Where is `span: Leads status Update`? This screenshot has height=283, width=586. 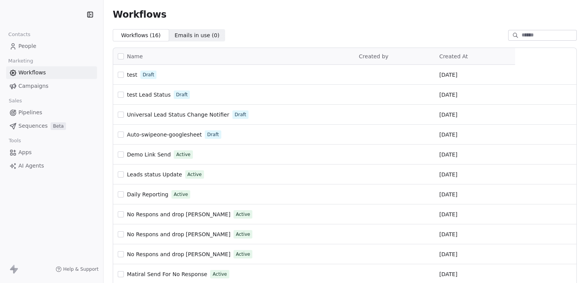 span: Leads status Update is located at coordinates (154, 174).